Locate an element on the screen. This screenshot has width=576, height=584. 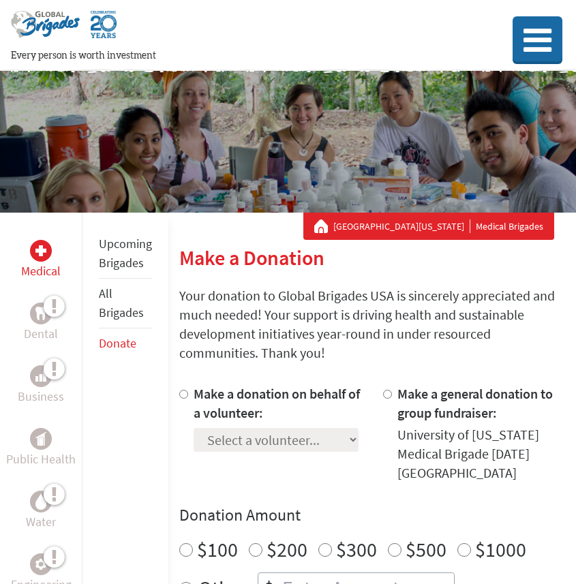
label: Make a donation on behalf of a volunteer: is located at coordinates (277, 403).